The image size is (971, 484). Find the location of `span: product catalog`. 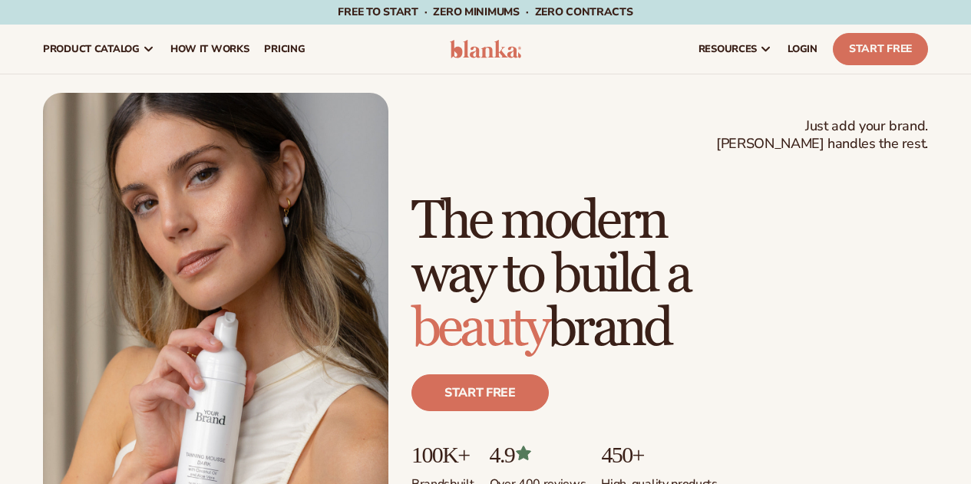

span: product catalog is located at coordinates (91, 49).